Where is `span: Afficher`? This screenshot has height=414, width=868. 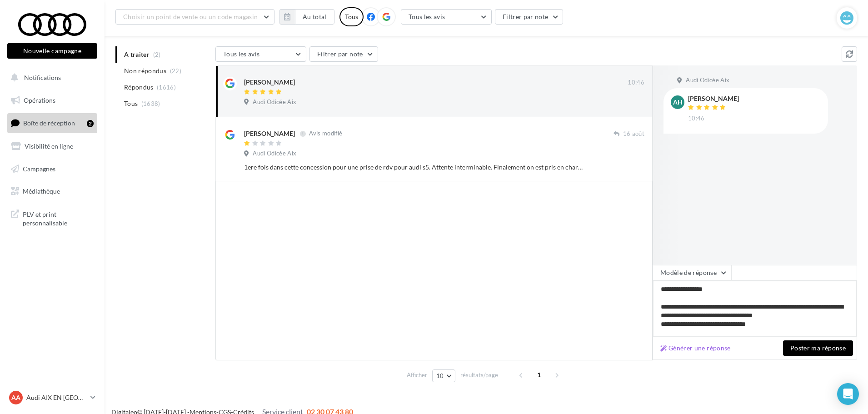
span: Afficher is located at coordinates (417, 375).